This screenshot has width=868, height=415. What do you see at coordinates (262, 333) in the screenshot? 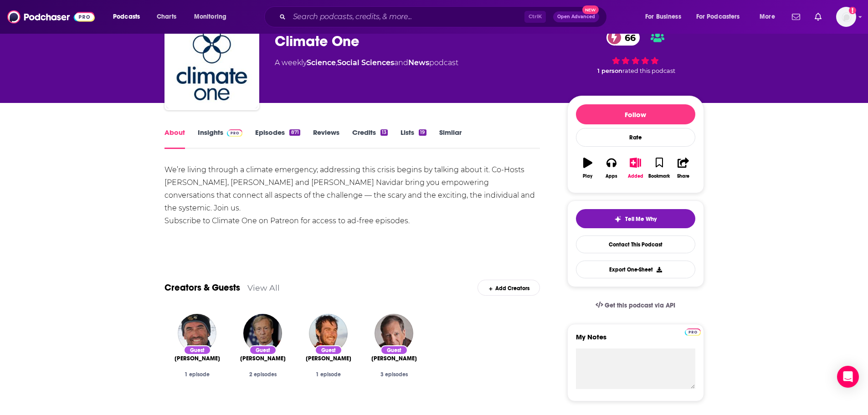
I see `img: Tom Steyer` at bounding box center [262, 333].